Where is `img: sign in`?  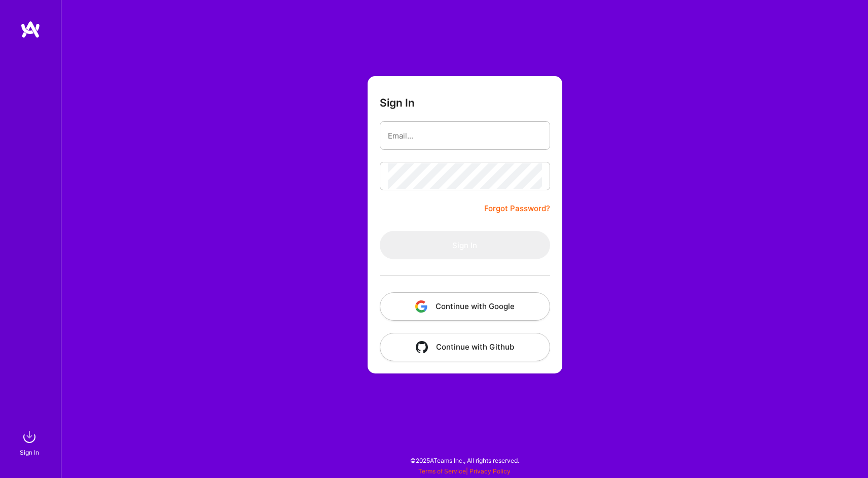 img: sign in is located at coordinates (30, 436).